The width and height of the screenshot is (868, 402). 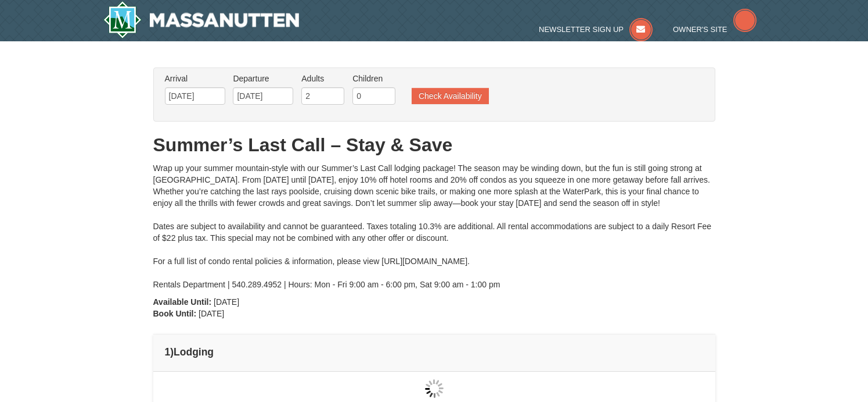 I want to click on strong: Available Until:, so click(x=182, y=302).